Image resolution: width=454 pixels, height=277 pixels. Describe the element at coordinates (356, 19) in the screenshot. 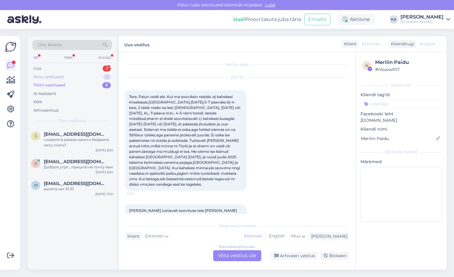

I see `div: Aktiivne` at that location.